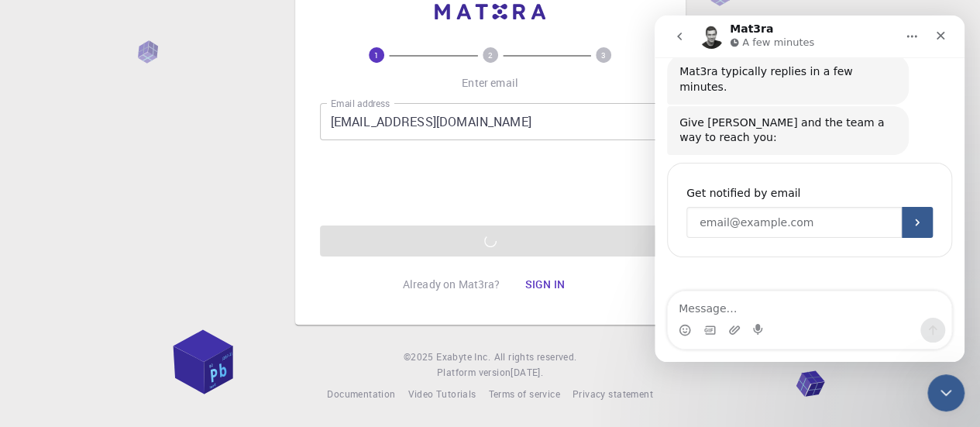  Describe the element at coordinates (377, 55) in the screenshot. I see `text: 1` at that location.